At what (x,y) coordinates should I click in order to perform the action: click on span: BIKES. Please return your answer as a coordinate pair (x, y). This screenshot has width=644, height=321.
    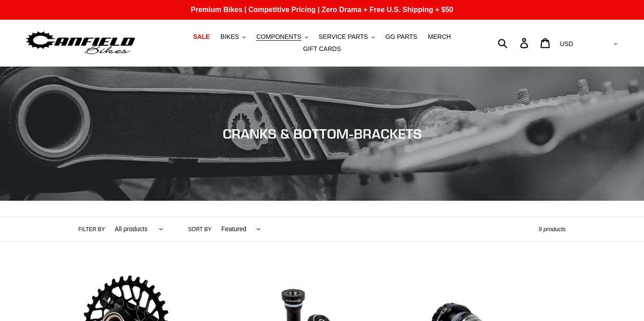
    Looking at the image, I should click on (229, 37).